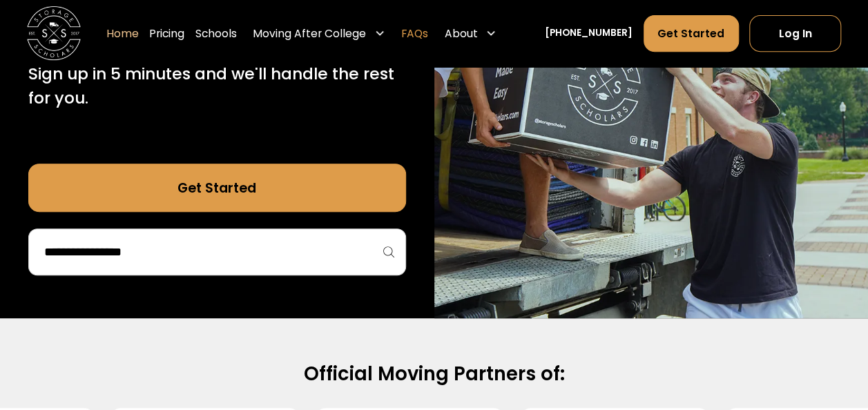 The height and width of the screenshot is (410, 868). I want to click on p: Sign up in 5 minutes and we'll handle the rest for you., so click(216, 86).